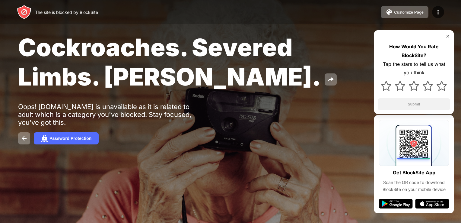  Describe the element at coordinates (331, 79) in the screenshot. I see `img: share.svg` at that location.